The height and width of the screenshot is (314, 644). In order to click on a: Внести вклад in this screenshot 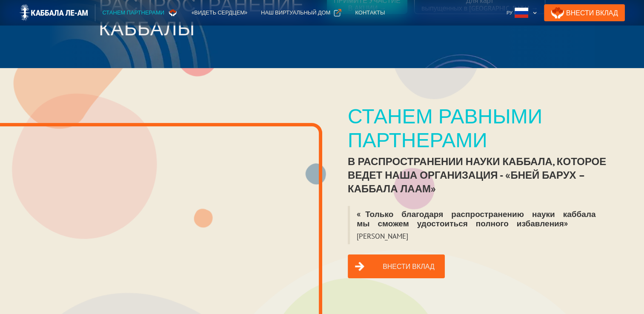, I will do `click(396, 267)`.